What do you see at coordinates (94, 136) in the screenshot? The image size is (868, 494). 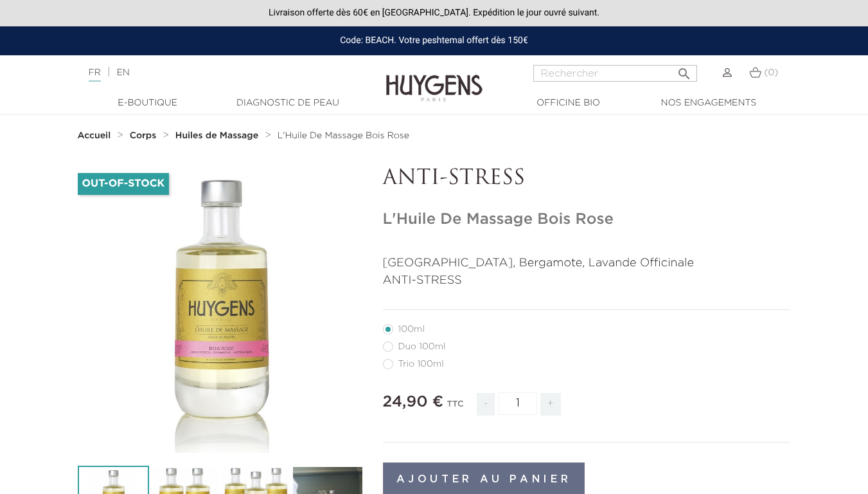 I see `strong: Accueil` at bounding box center [94, 136].